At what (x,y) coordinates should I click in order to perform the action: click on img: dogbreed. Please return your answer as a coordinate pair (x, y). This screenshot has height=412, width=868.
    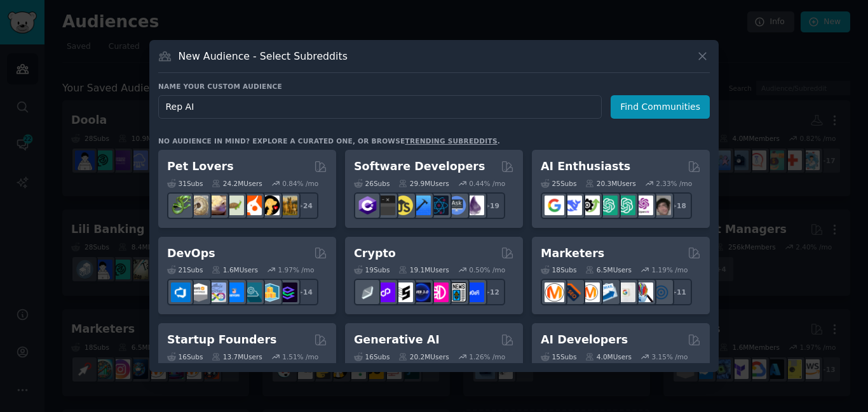
    Looking at the image, I should click on (287, 205).